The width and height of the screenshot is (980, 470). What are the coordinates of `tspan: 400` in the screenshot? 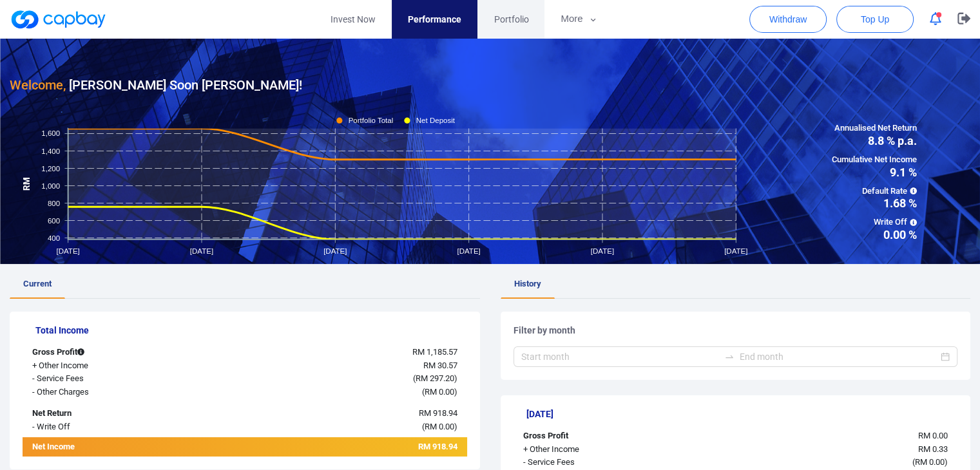 It's located at (54, 238).